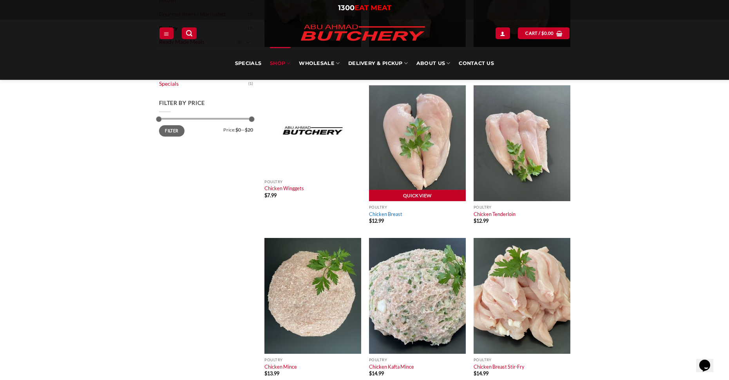  Describe the element at coordinates (417, 143) in the screenshot. I see `img: Chicken Breast` at that location.